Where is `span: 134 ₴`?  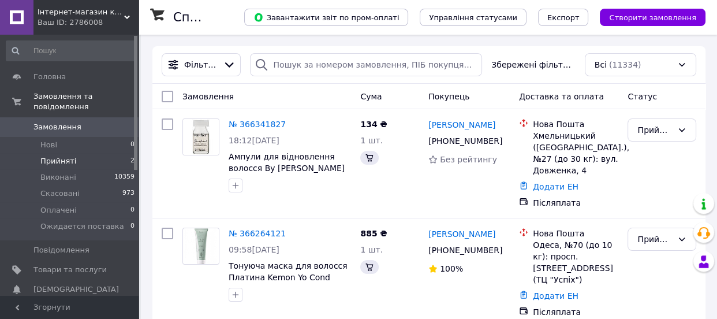 span: 134 ₴ is located at coordinates (374, 124).